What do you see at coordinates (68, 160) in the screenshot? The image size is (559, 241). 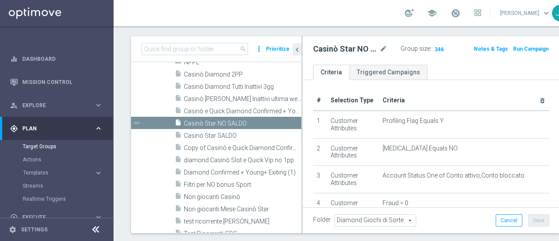 I see `div: Actions` at bounding box center [68, 160].